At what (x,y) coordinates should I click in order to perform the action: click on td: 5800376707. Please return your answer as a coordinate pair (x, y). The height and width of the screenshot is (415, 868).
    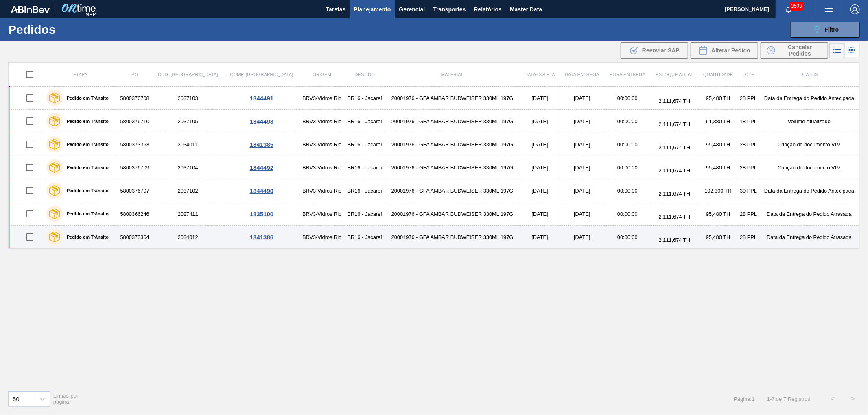
    Looking at the image, I should click on (135, 190).